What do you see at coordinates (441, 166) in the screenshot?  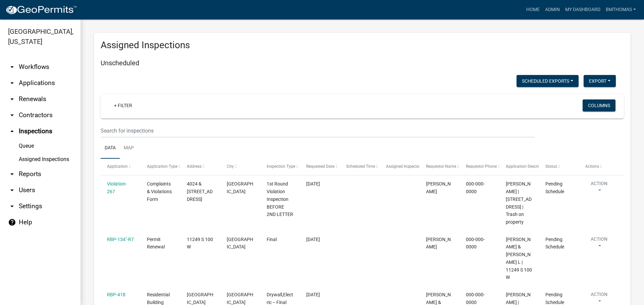 I see `span: Requestor Name` at bounding box center [441, 166].